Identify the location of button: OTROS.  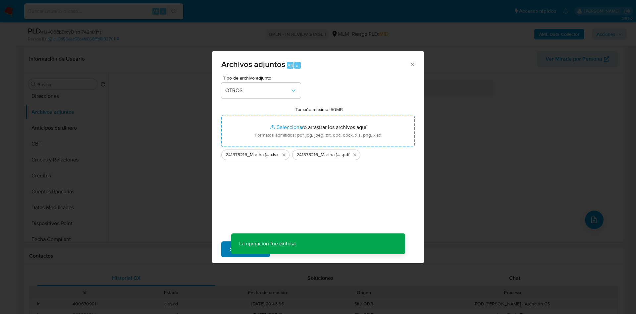
(261, 90).